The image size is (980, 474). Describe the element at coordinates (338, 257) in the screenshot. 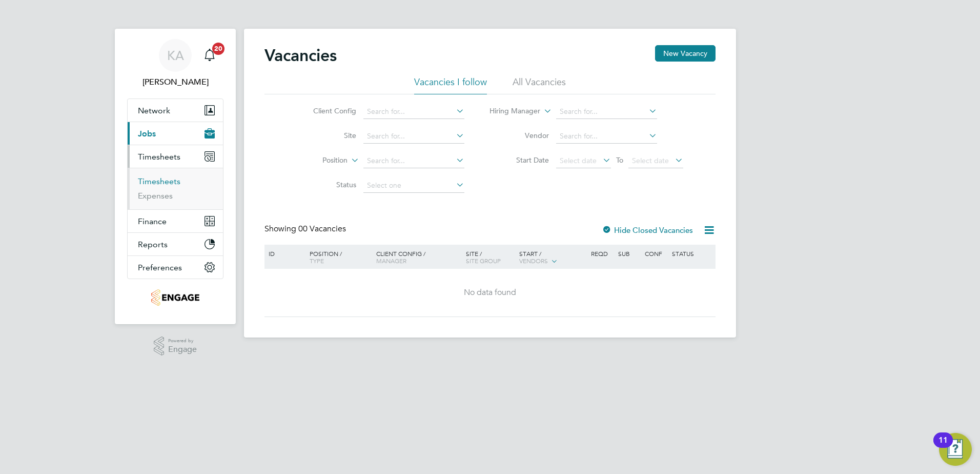

I see `div: Position /` at that location.